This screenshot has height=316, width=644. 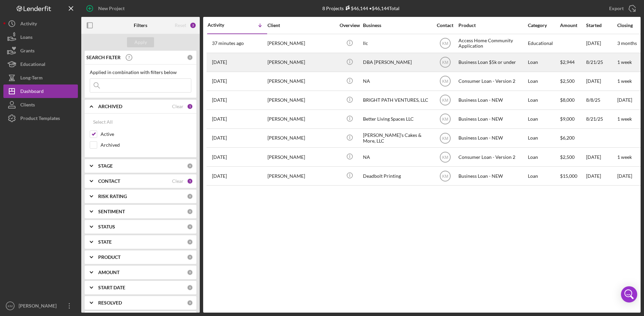 I want to click on b: ARCHIVED, so click(x=110, y=106).